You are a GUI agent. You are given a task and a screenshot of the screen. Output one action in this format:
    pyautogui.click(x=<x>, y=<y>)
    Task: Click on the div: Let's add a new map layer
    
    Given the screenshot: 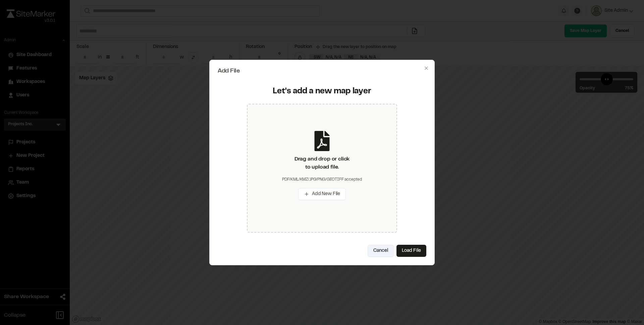 What is the action you would take?
    pyautogui.click(x=322, y=91)
    